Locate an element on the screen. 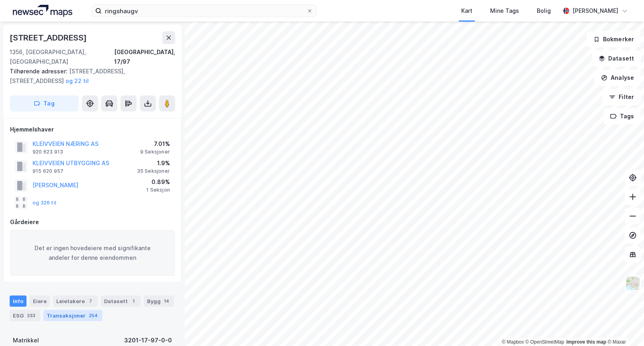 This screenshot has height=346, width=644. div: 920 623 913 is located at coordinates (48, 152).